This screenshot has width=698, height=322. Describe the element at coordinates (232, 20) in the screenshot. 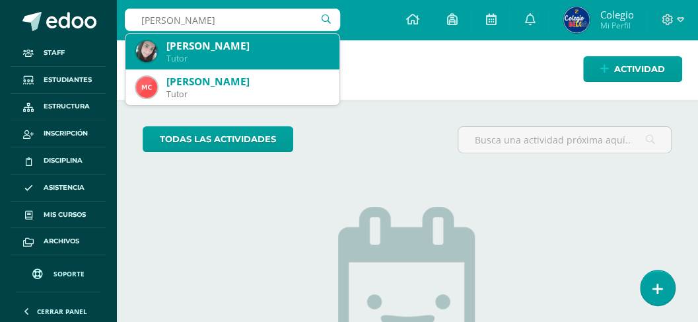

I see `input: Busca un usuario...` at that location.